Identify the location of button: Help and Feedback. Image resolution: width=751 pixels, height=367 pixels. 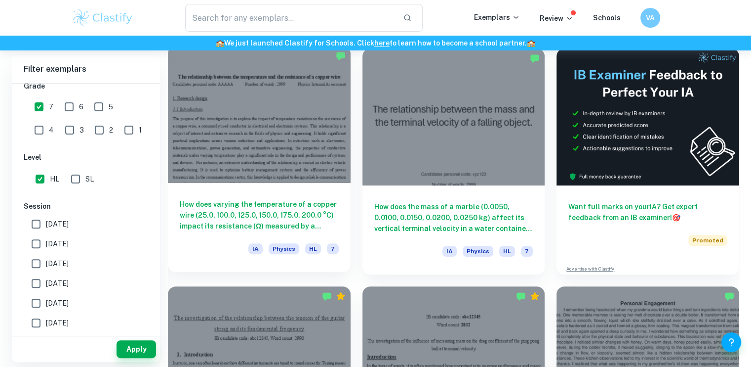
(732, 342).